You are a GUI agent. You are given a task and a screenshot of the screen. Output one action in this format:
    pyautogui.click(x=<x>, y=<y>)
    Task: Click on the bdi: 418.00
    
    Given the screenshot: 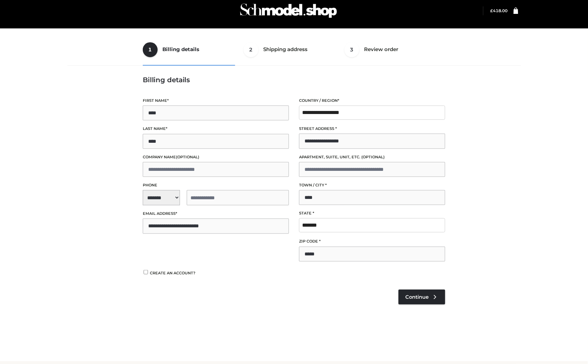 What is the action you would take?
    pyautogui.click(x=499, y=11)
    